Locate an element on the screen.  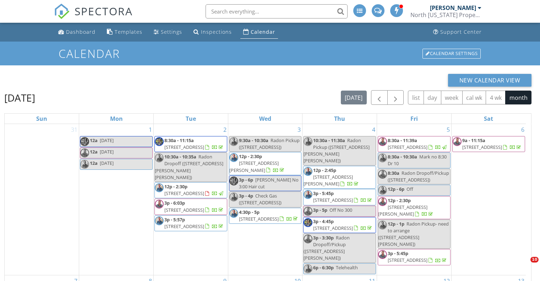
a: Settings is located at coordinates (168, 32).